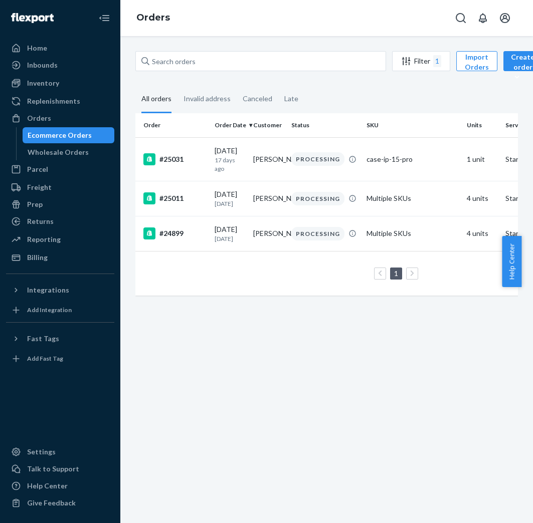 The width and height of the screenshot is (533, 523). Describe the element at coordinates (207, 99) in the screenshot. I see `div: Invalid address` at that location.